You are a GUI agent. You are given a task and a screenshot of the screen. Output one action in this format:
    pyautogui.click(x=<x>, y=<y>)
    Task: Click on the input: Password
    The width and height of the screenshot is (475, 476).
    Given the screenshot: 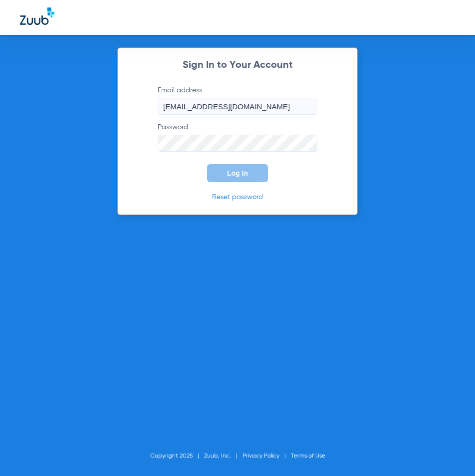 What is the action you would take?
    pyautogui.click(x=238, y=143)
    